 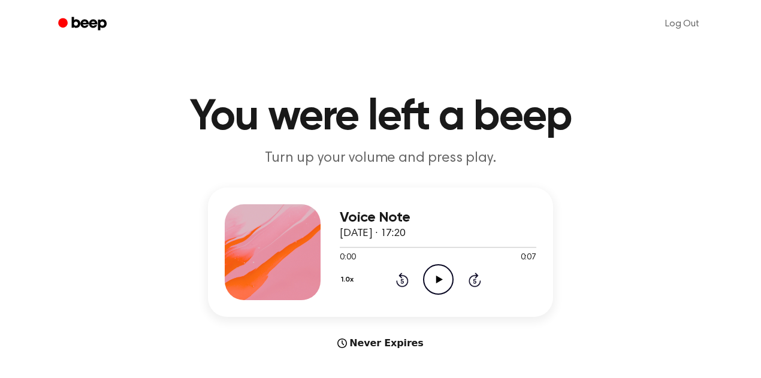 What do you see at coordinates (349, 280) in the screenshot?
I see `button: 1.0x` at bounding box center [349, 280].